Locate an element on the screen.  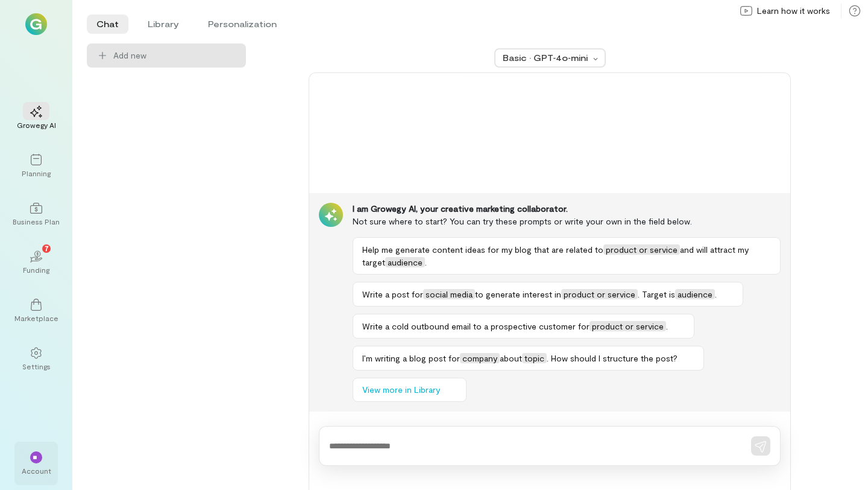
a: Funding is located at coordinates (36, 263).